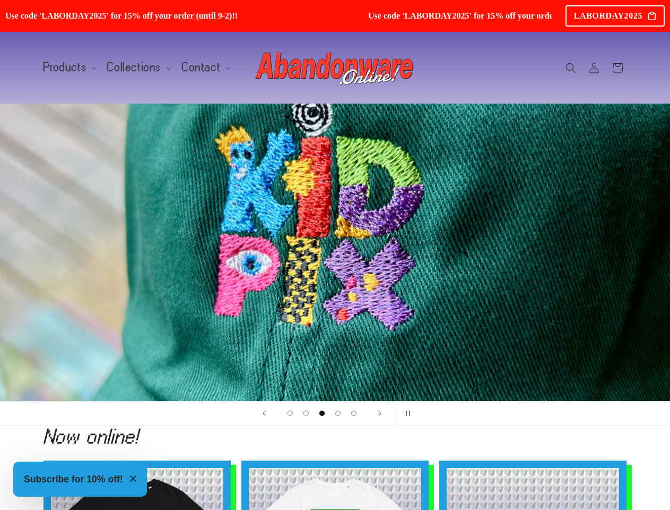 The image size is (670, 510). Describe the element at coordinates (322, 413) in the screenshot. I see `button: Load slide 3 of 5` at that location.